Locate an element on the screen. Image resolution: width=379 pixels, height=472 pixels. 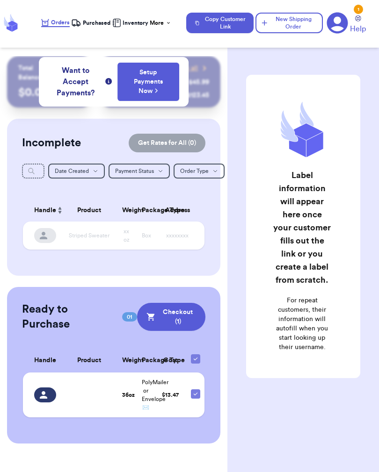
p: $ 0.00 is located at coordinates (50, 93).